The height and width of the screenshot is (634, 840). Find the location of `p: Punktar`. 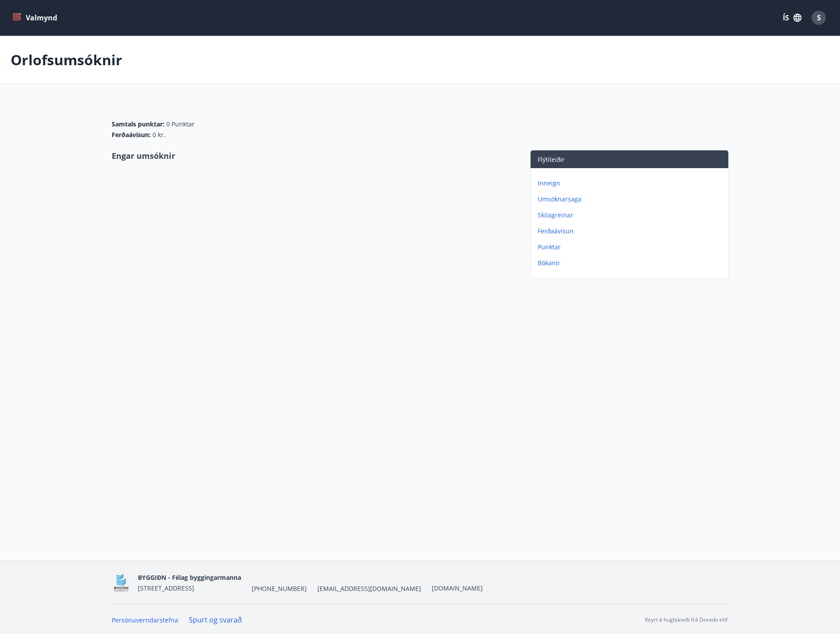

p: Punktar is located at coordinates (631, 246).